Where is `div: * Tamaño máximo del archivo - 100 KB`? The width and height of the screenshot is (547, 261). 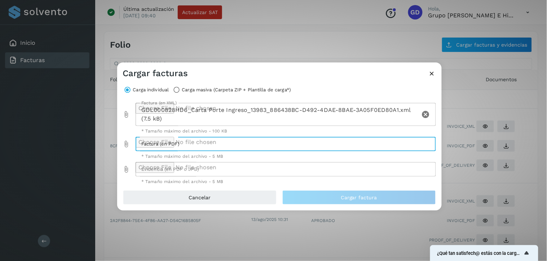 div: * Tamaño máximo del archivo - 100 KB is located at coordinates (286, 131).